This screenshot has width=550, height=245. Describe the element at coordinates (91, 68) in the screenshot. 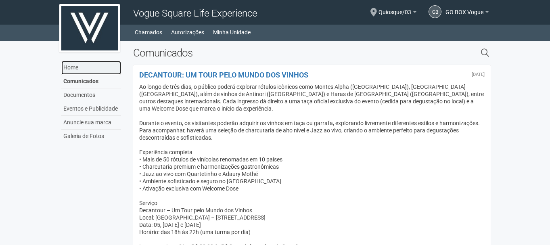

I see `a: Home` at that location.